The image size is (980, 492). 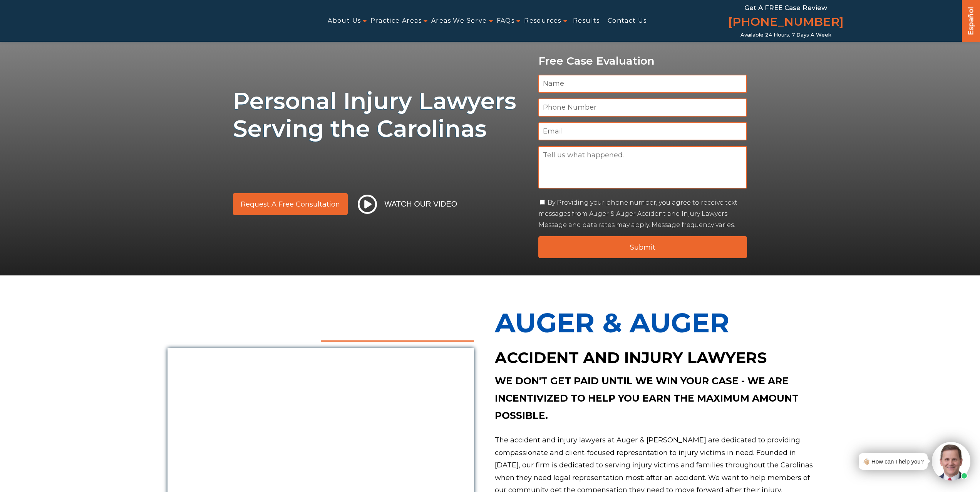 I want to click on a: Areas We Serve, so click(x=459, y=21).